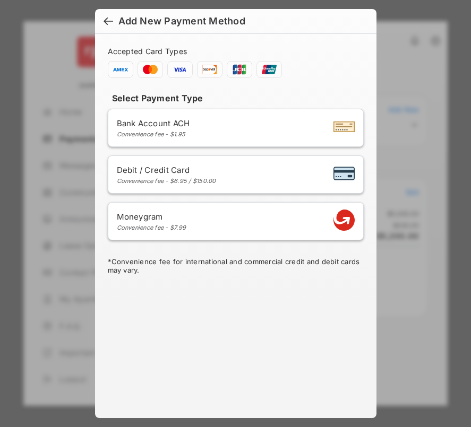 The height and width of the screenshot is (427, 471). What do you see at coordinates (236, 267) in the screenshot?
I see `div: * Convenience fee for international and commercial credit and debit cards may vary.` at bounding box center [236, 267].